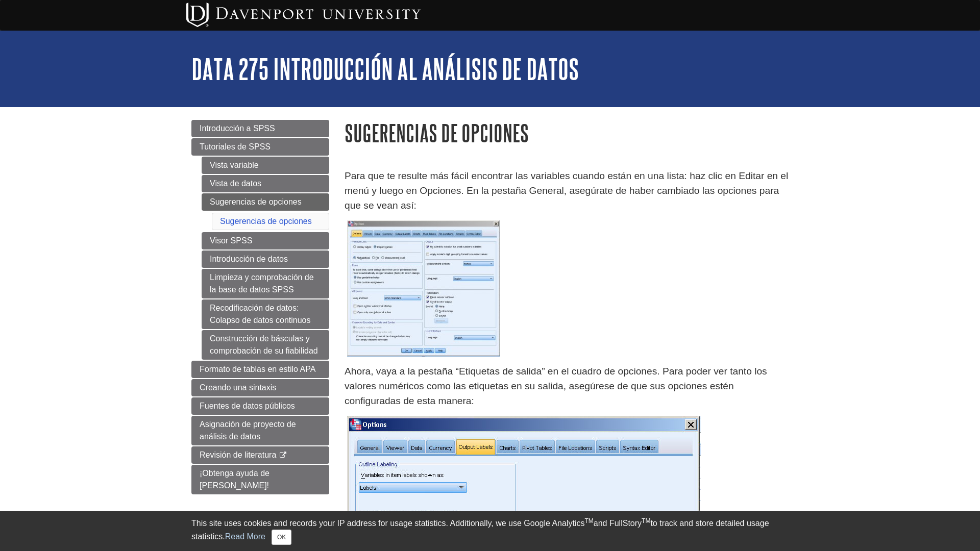 The image size is (980, 551). What do you see at coordinates (235, 147) in the screenshot?
I see `span: Tutoriales de SPSS` at bounding box center [235, 147].